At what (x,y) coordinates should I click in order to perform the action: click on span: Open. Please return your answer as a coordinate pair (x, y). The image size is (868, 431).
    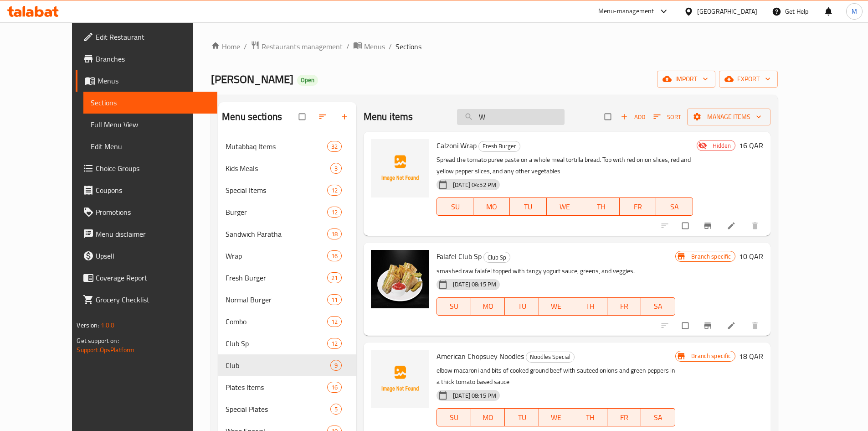
    Looking at the image, I should click on (308, 80).